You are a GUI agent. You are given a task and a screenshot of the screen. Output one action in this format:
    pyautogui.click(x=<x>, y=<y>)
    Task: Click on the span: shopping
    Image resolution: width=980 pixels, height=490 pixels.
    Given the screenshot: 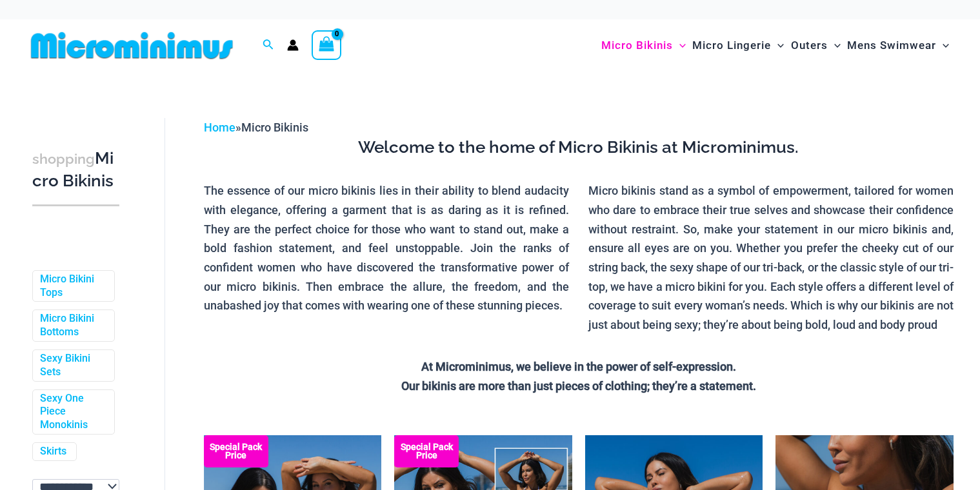 What is the action you would take?
    pyautogui.click(x=63, y=158)
    